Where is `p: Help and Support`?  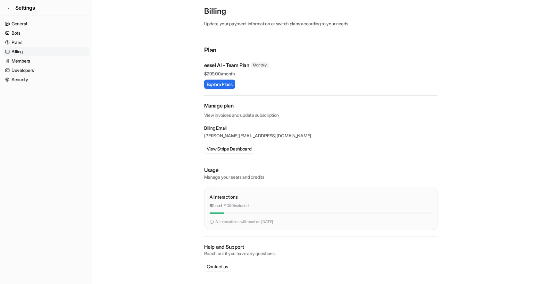
p: Help and Support is located at coordinates (321, 247).